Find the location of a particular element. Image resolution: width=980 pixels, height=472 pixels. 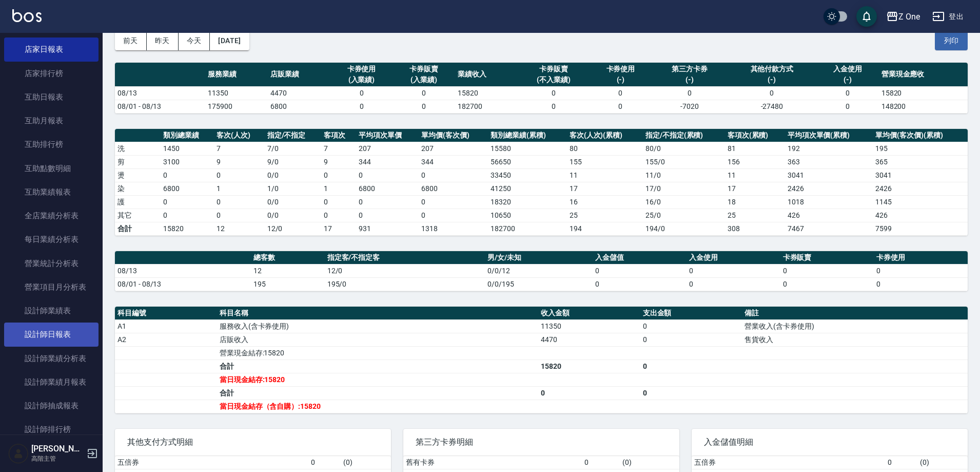

a: 店家日報表 is located at coordinates (51, 49).